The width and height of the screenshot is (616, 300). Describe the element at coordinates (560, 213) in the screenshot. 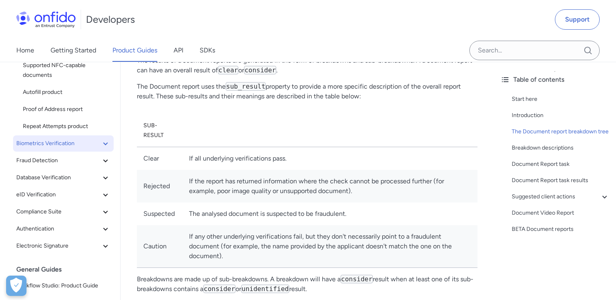

I see `a: Document Video Report` at that location.